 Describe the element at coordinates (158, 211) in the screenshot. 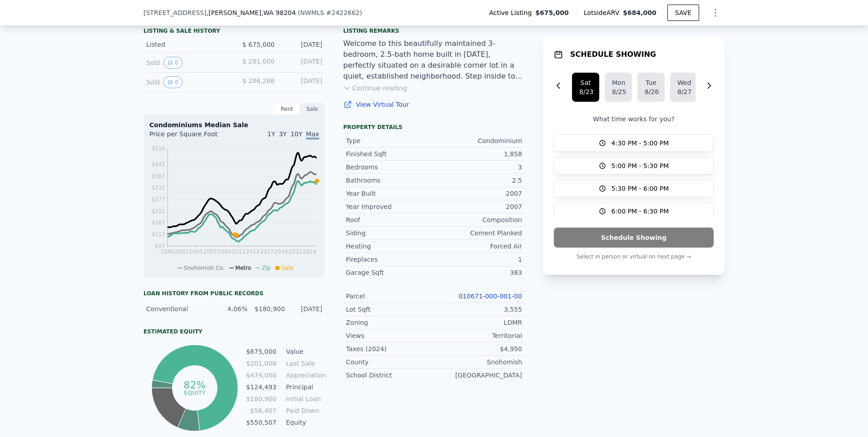

I see `tspan: $222` at that location.